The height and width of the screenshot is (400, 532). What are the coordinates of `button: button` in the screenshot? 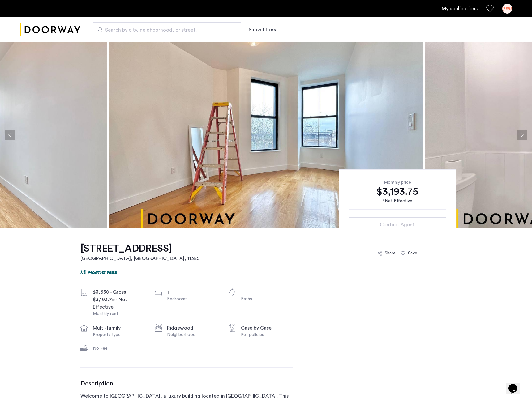 It's located at (397, 225).